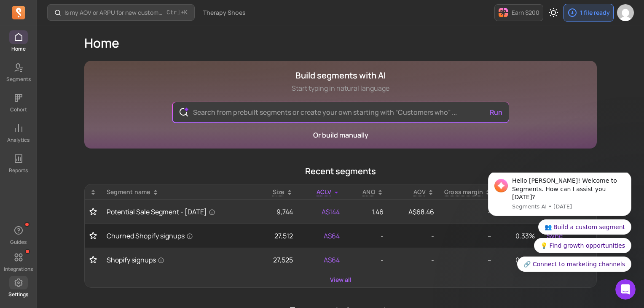 This screenshot has height=308, width=644. I want to click on p: Reports, so click(18, 170).